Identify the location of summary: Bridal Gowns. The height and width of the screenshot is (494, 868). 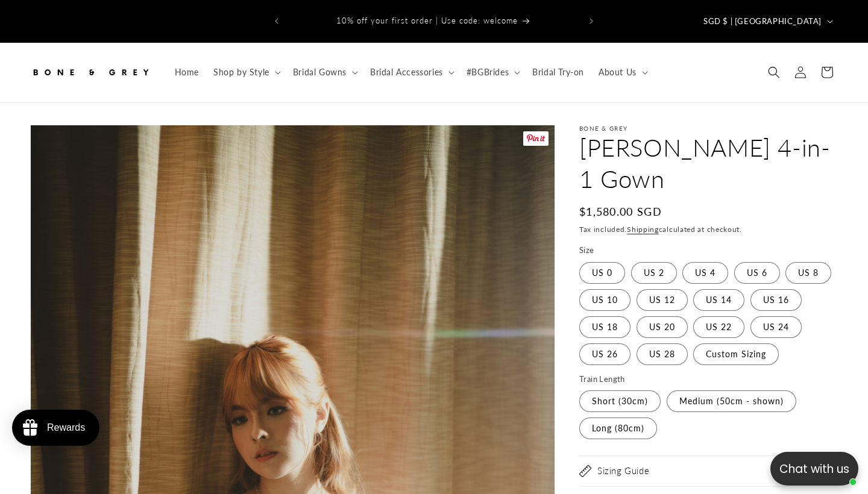
(325, 72).